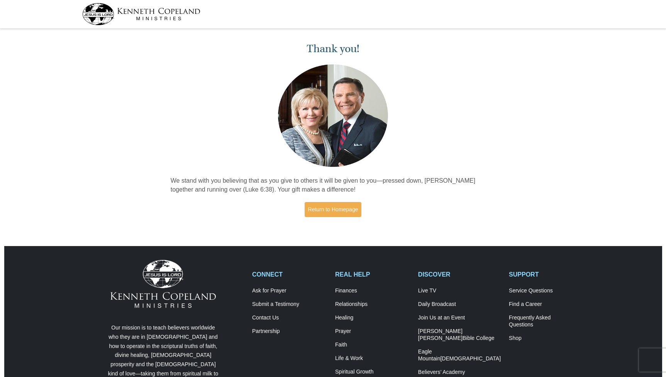 The height and width of the screenshot is (377, 666). I want to click on p: We stand with you believing that as you give to others it will be given to you—pressed down, [PER..., so click(333, 185).